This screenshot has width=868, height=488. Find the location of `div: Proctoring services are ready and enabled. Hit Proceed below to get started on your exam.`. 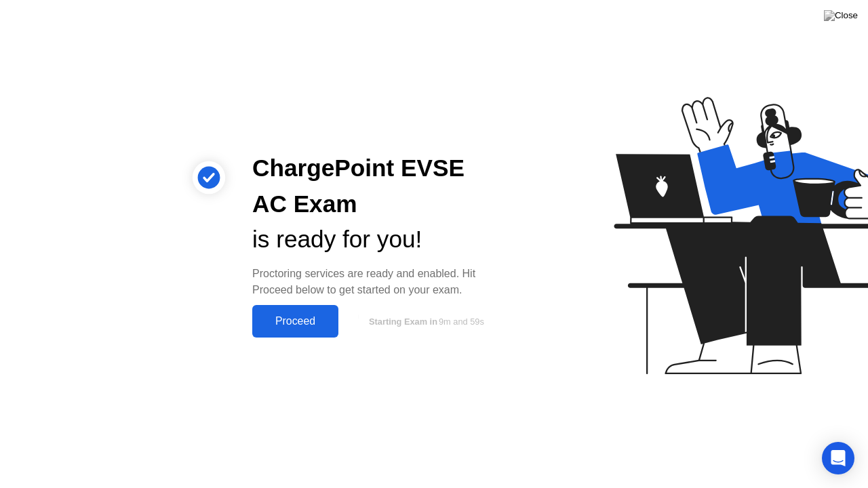

div: Proctoring services are ready and enabled. Hit Proceed below to get started on your exam. is located at coordinates (378, 282).